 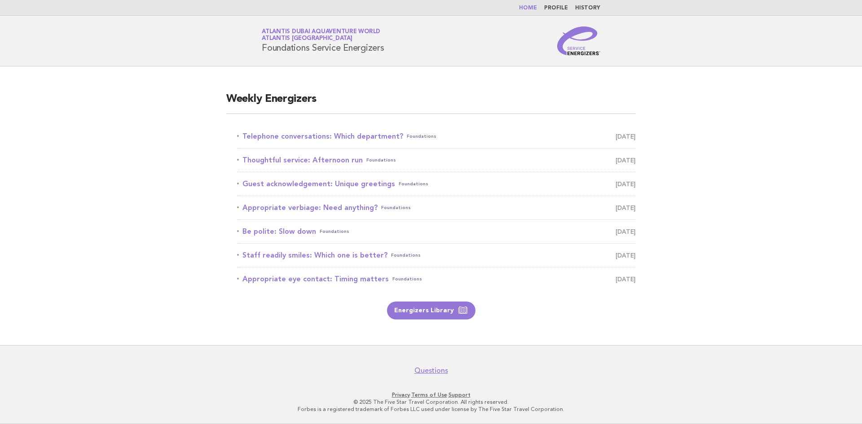 What do you see at coordinates (401, 395) in the screenshot?
I see `a: Privacy` at bounding box center [401, 395].